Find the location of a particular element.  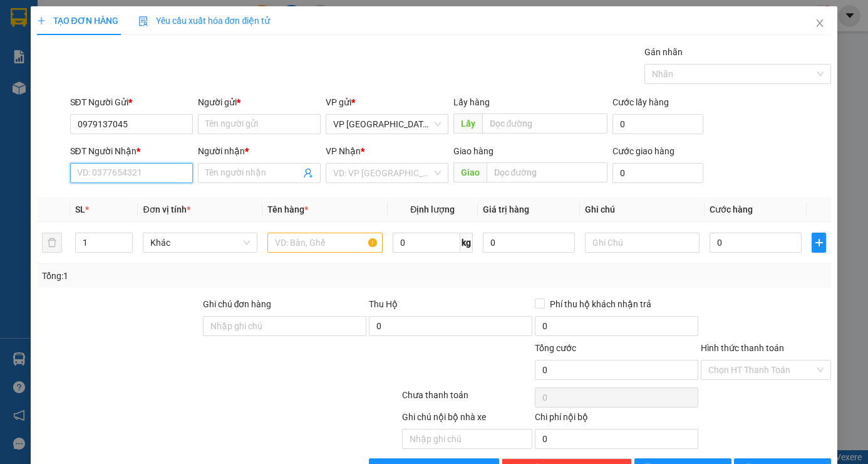

span: Lấy hàng is located at coordinates (472, 103).